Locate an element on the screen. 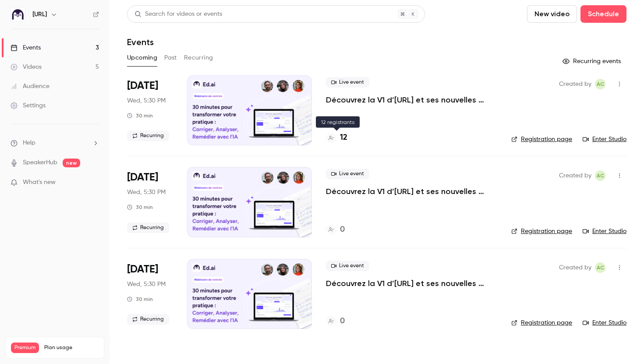  button: Recurring is located at coordinates (198, 58).